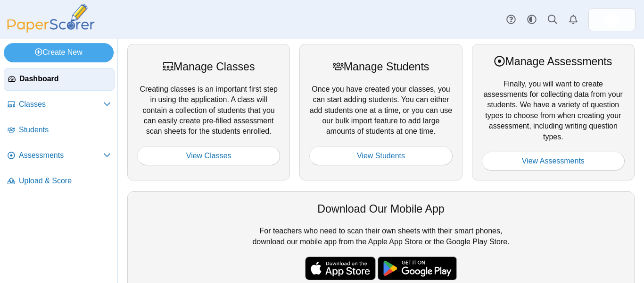 Image resolution: width=644 pixels, height=283 pixels. What do you see at coordinates (612, 20) in the screenshot?
I see `a: ps.3EkigzR8e34dNbR6` at bounding box center [612, 20].